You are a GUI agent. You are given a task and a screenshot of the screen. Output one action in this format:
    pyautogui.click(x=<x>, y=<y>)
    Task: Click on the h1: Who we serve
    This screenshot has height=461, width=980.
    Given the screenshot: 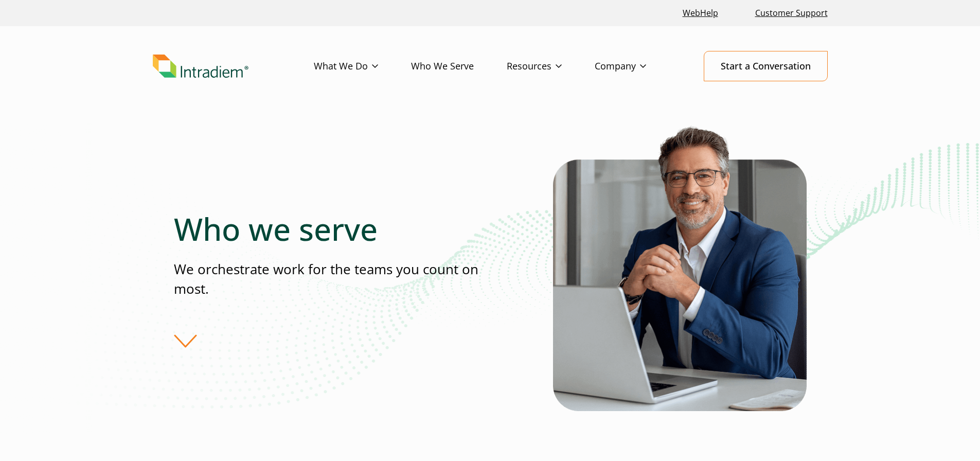 What is the action you would take?
    pyautogui.click(x=332, y=229)
    